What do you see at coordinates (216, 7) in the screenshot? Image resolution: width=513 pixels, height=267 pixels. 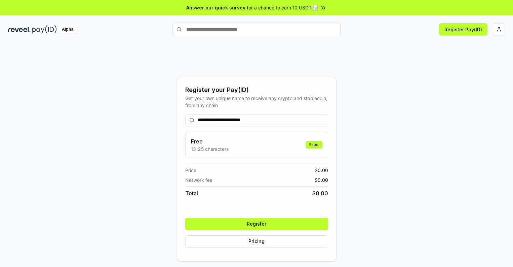 I see `span: Answer our quick survey` at bounding box center [216, 7].